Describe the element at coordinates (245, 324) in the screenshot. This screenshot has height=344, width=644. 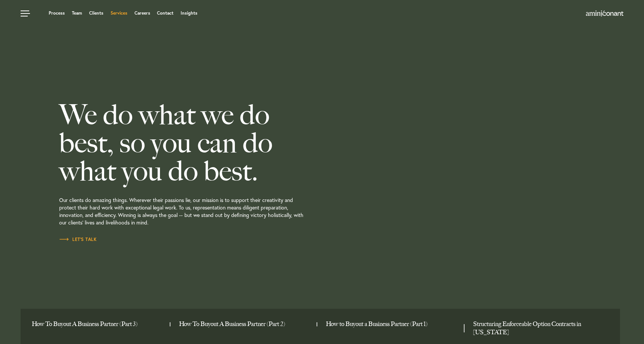
I see `a: How To Buyout A Business Partner (Part 2)` at that location.